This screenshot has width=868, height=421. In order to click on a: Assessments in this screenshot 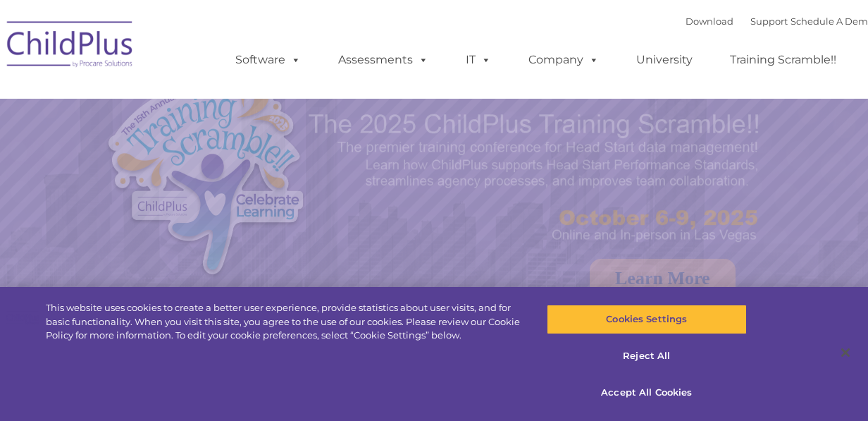, I will do `click(383, 60)`.